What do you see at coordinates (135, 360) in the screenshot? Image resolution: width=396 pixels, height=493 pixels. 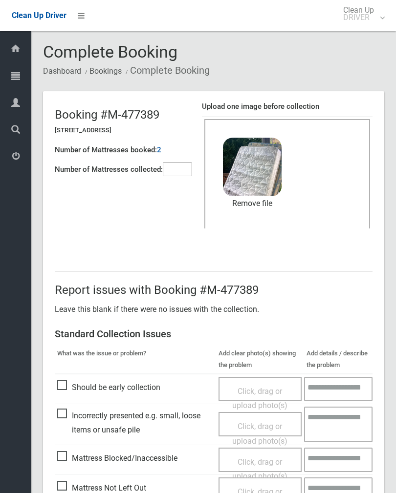 I see `th: What was the issue or problem?` at bounding box center [135, 360].